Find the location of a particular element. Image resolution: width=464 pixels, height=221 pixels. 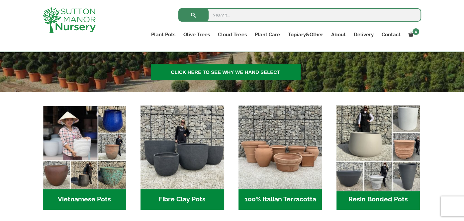

a: About is located at coordinates (338, 35).